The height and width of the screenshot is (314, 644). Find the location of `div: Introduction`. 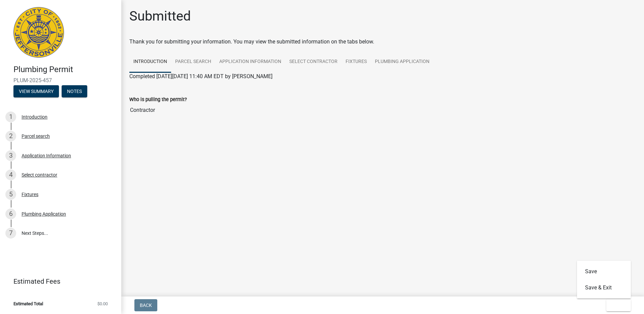

div: Introduction is located at coordinates (34, 117).